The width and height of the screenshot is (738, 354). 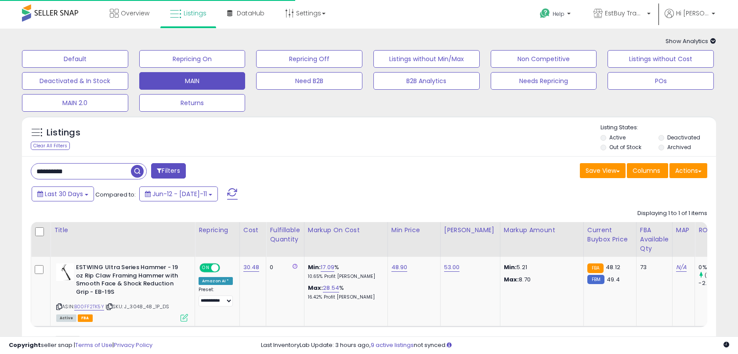 I want to click on p: 8.70, so click(x=540, y=279).